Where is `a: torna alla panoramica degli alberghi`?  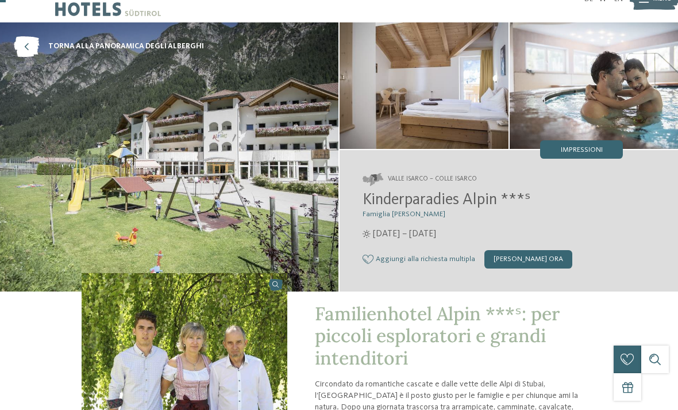 a: torna alla panoramica degli alberghi is located at coordinates (109, 47).